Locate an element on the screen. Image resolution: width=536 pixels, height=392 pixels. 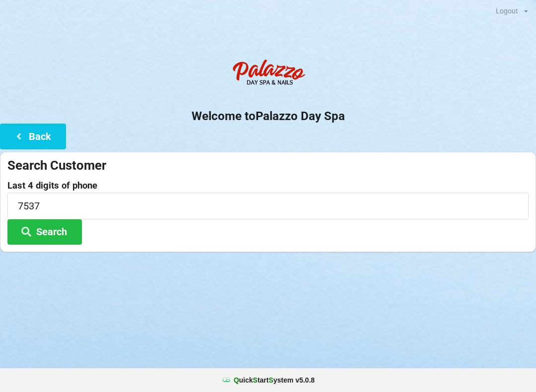
input: 0000 is located at coordinates (268, 206).